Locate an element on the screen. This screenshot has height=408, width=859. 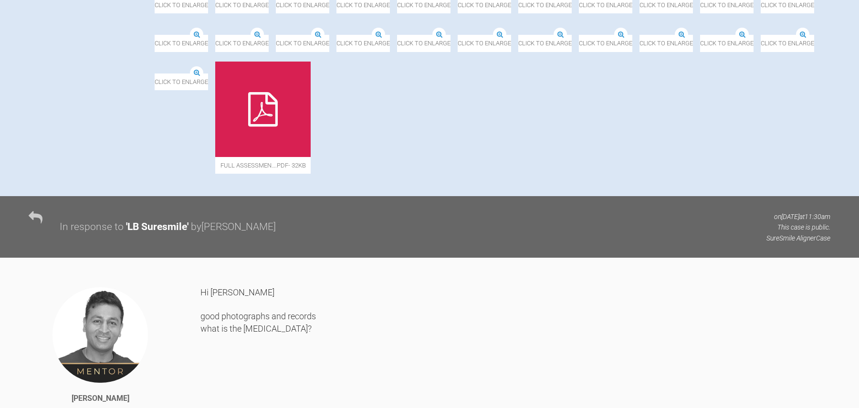
img: Prateek Mehta is located at coordinates (100, 335).